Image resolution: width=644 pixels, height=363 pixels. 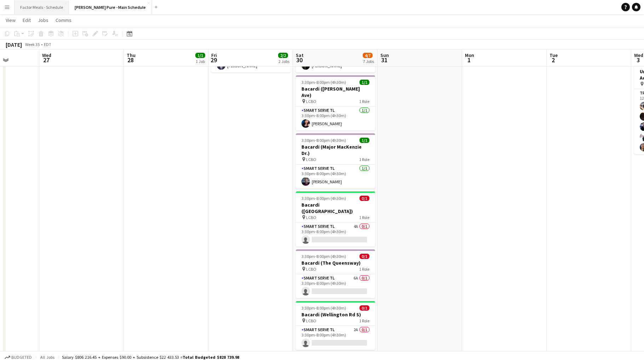 I want to click on div: 3:30pm-8:00pm (4h30m)0/1Bacardi (The Queensway) LCBO1 RoleSmart Serve TL6A0/13:30pm-8:00pm (4h30m), so click(x=335, y=274).